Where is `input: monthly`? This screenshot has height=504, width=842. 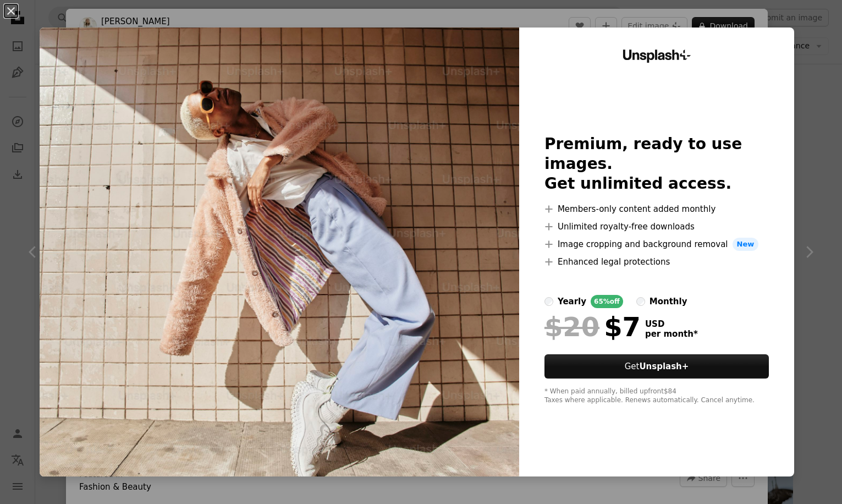
input: monthly is located at coordinates (641, 302).